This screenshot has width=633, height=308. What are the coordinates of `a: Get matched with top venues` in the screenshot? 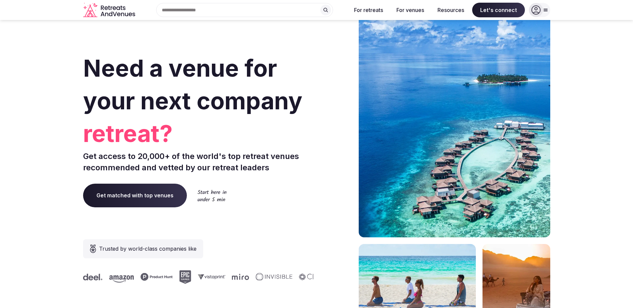 It's located at (135, 195).